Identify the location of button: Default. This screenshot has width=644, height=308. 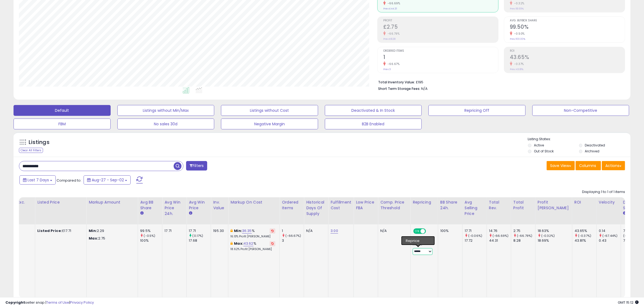
(62, 110).